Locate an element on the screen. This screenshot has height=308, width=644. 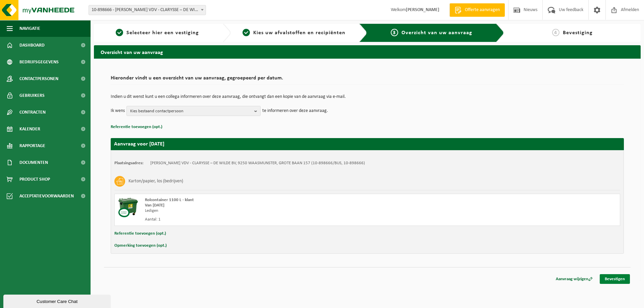
span: Kies uw afvalstoffen en recipiënten is located at coordinates (299, 33).